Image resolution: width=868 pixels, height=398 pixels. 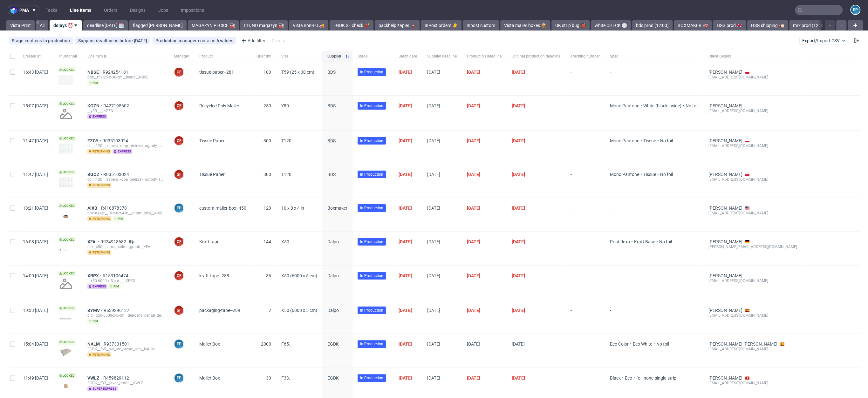 What do you see at coordinates (95, 344) in the screenshot?
I see `span: NALM` at bounding box center [95, 344].